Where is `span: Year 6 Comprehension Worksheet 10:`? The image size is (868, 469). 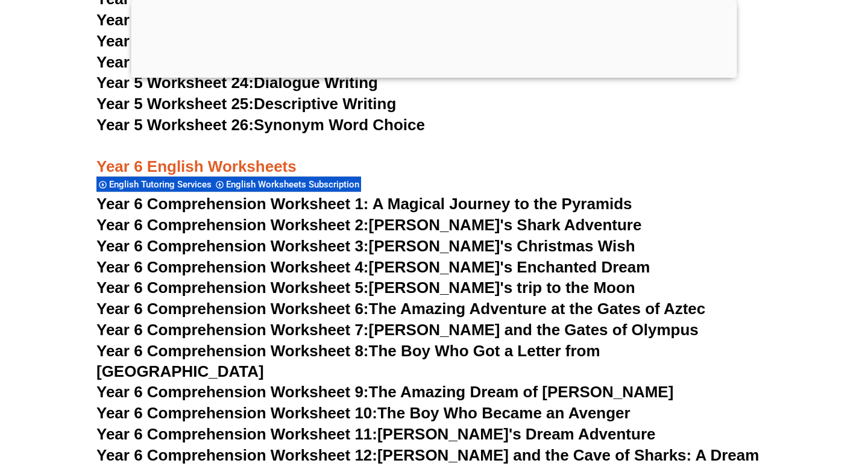 span: Year 6 Comprehension Worksheet 10: is located at coordinates (237, 413).